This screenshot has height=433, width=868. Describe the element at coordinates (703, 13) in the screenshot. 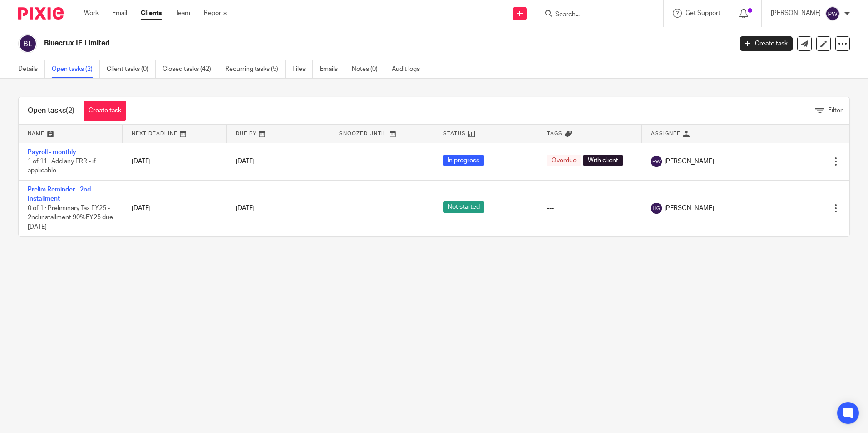

I see `span: Get Support` at that location.